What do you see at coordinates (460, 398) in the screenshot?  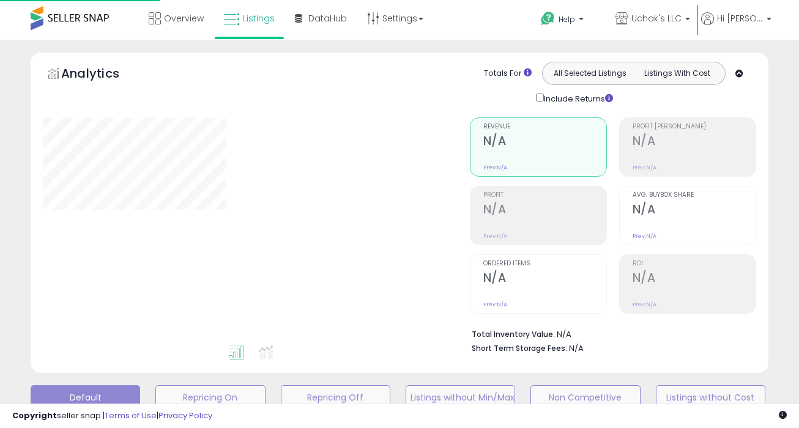 I see `button: Listings without Min/Max` at bounding box center [460, 398].